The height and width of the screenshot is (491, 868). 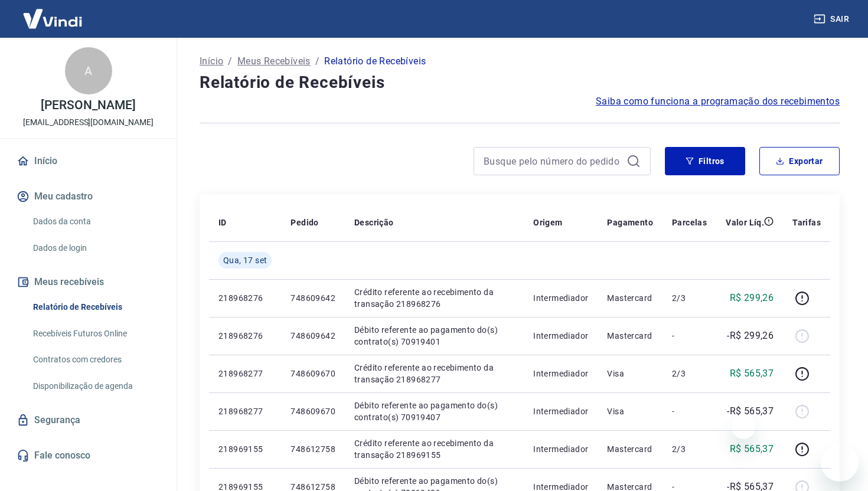 What do you see at coordinates (806, 223) in the screenshot?
I see `p: Tarifas` at bounding box center [806, 223].